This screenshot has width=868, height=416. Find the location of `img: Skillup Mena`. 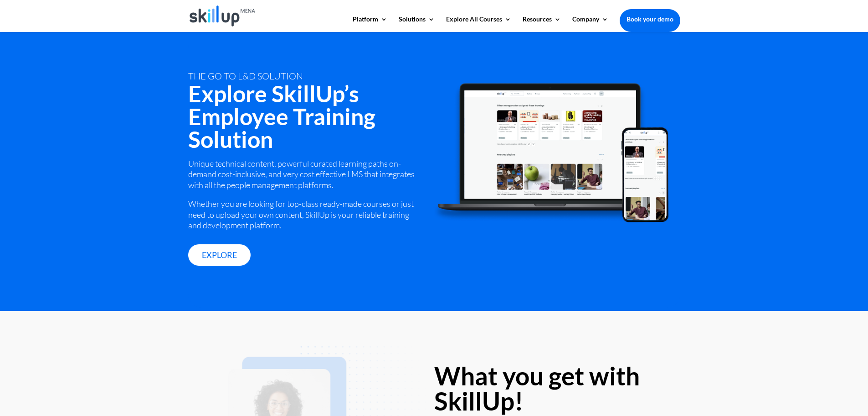

img: Skillup Mena is located at coordinates (222, 16).